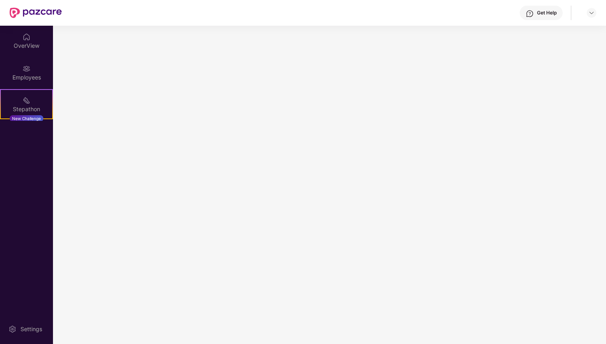 Image resolution: width=606 pixels, height=344 pixels. What do you see at coordinates (26, 69) in the screenshot?
I see `img: svg+xml;base64,PHN2ZyBpZD0iRW1wbG95ZWVzIiB4bWxucz0iaHR0cDovL3d3dy53My5vcmcvMjAwMC9zdmciIHdpZHRoPS...` at bounding box center [26, 69].